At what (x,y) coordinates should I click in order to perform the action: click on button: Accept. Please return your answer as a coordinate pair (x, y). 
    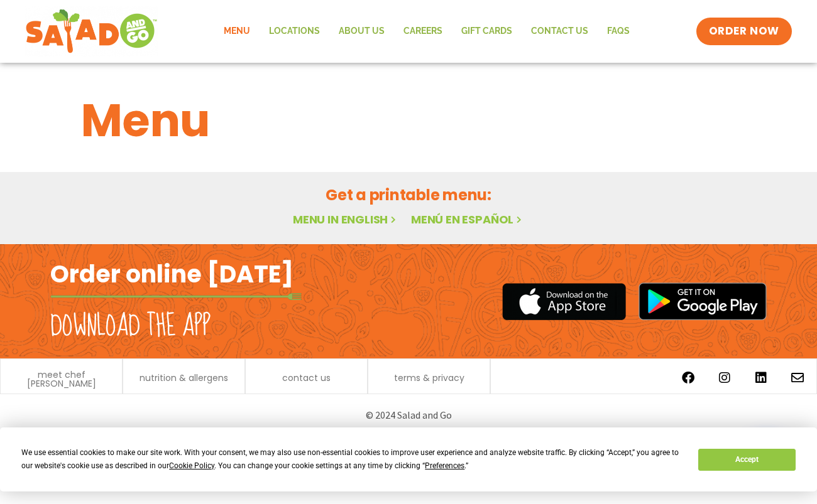
    Looking at the image, I should click on (747, 460).